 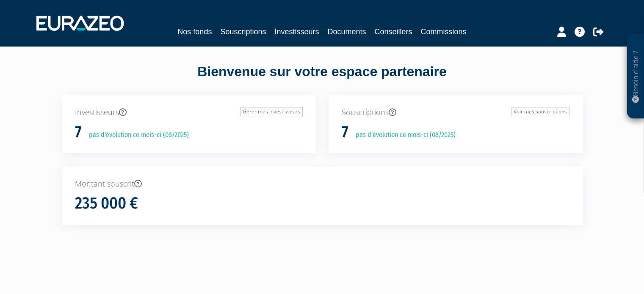 What do you see at coordinates (189, 113) in the screenshot?
I see `p: Investisseurs` at bounding box center [189, 113].